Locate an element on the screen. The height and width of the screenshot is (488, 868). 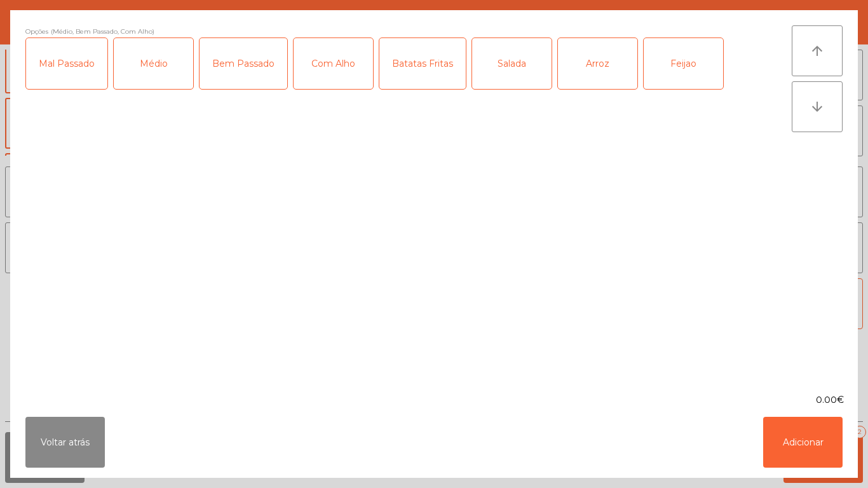
div: Salada is located at coordinates (512, 64).